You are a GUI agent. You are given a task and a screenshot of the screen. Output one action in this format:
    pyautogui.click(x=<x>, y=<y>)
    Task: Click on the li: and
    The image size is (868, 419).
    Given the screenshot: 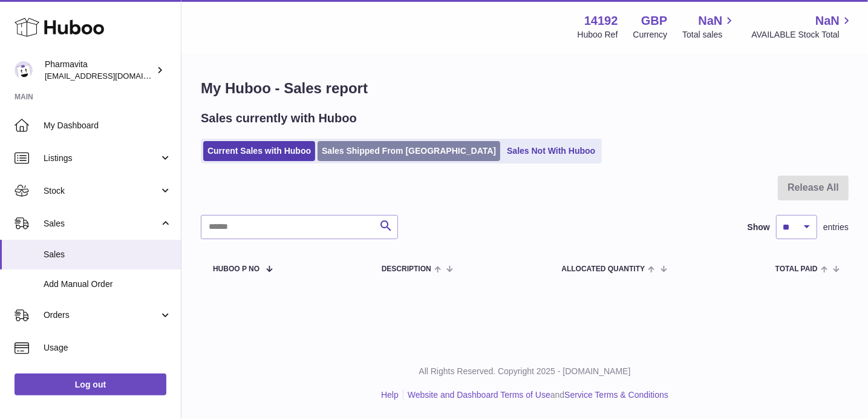 What is the action you would take?
    pyautogui.click(x=536, y=395)
    